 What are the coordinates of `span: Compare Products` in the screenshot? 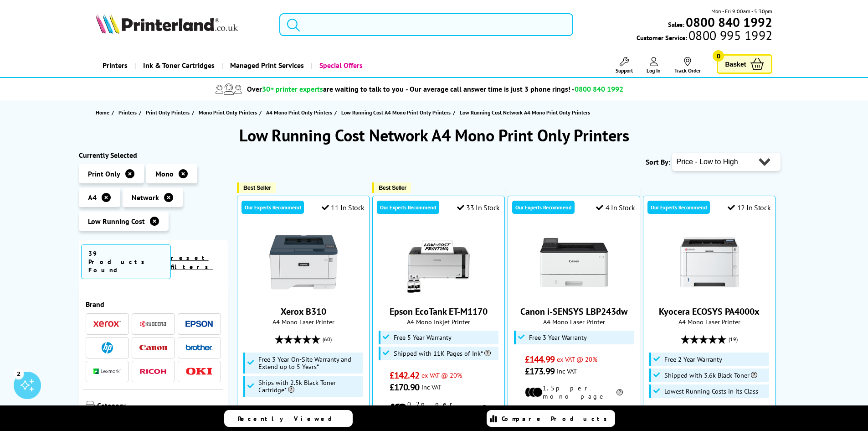 It's located at (557, 419).